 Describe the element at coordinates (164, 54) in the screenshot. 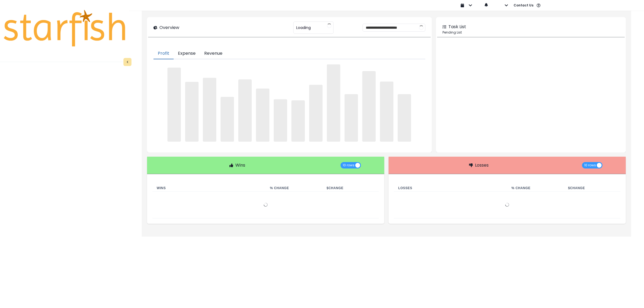

I see `button: Profit` at that location.